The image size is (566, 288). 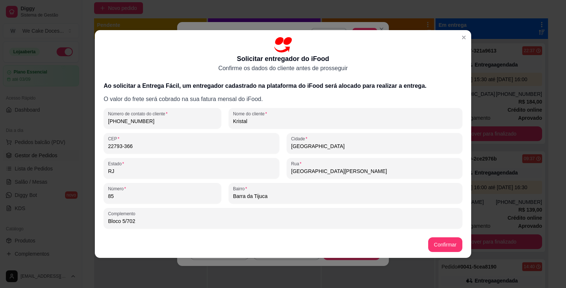 I want to click on input: Bairro, so click(x=346, y=196).